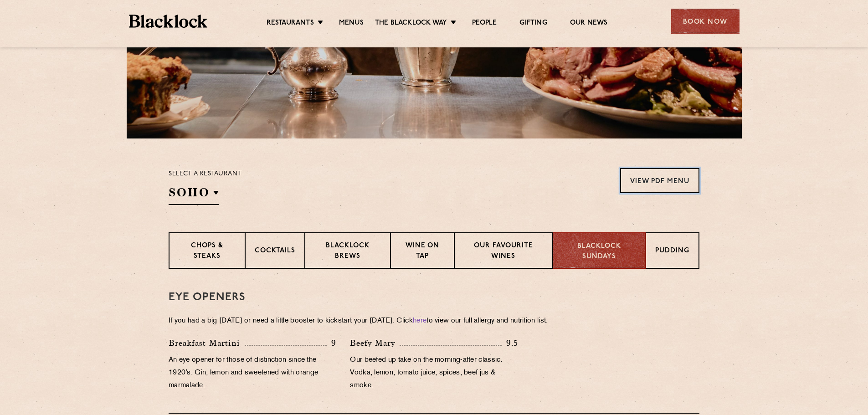 The height and width of the screenshot is (415, 868). What do you see at coordinates (434, 298) in the screenshot?
I see `h3: Eye openers` at bounding box center [434, 298].